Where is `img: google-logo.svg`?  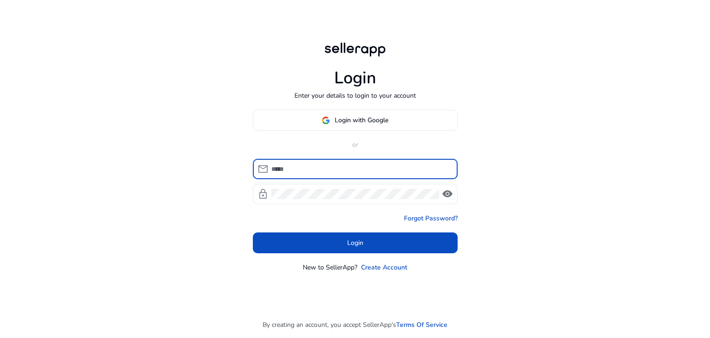
img: google-logo.svg is located at coordinates (326, 120).